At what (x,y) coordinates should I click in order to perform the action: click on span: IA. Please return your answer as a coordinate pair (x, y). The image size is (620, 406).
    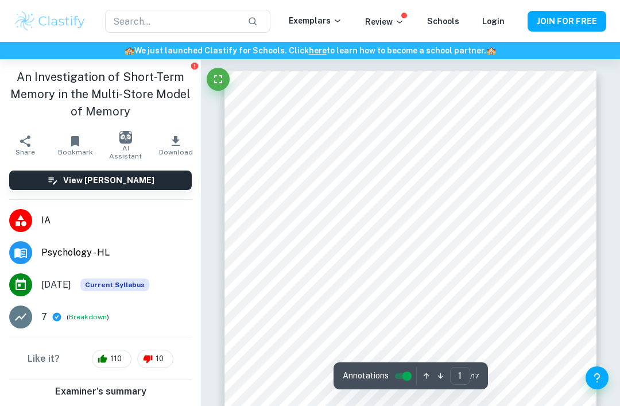
    Looking at the image, I should click on (117, 220).